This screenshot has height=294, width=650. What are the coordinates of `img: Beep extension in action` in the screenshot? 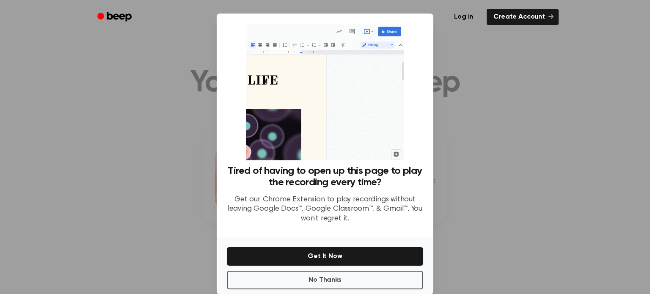 It's located at (324, 92).